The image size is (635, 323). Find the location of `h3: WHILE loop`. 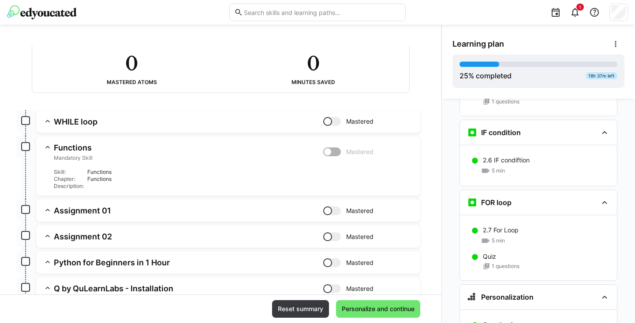

h3: WHILE loop is located at coordinates (188, 122).